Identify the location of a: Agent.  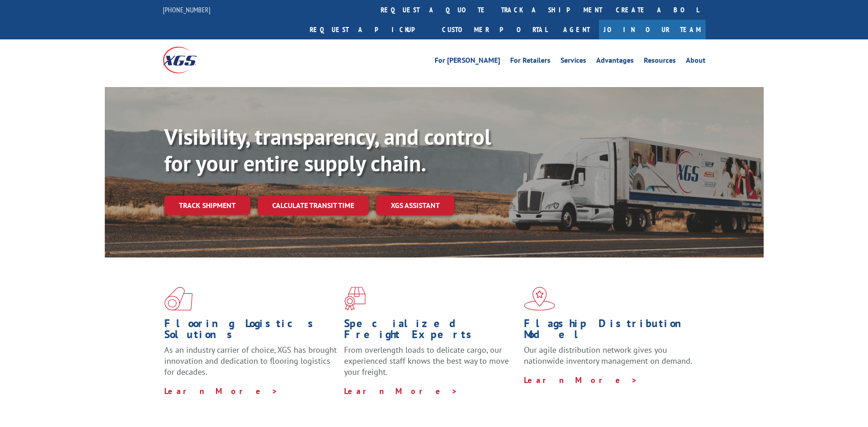
(577, 30).